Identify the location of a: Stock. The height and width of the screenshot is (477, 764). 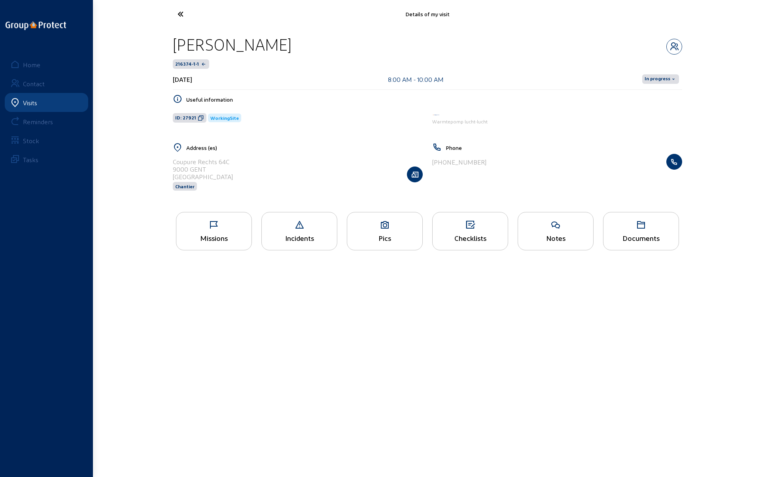
(46, 140).